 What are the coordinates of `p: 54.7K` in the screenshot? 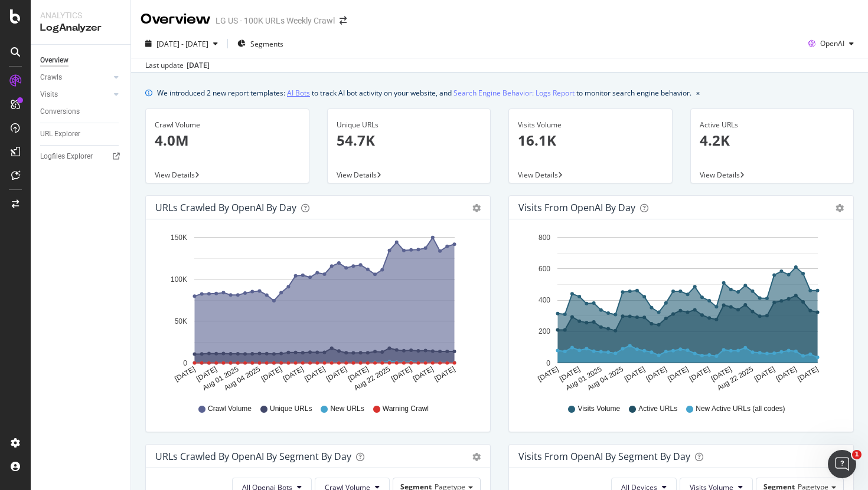 It's located at (410, 140).